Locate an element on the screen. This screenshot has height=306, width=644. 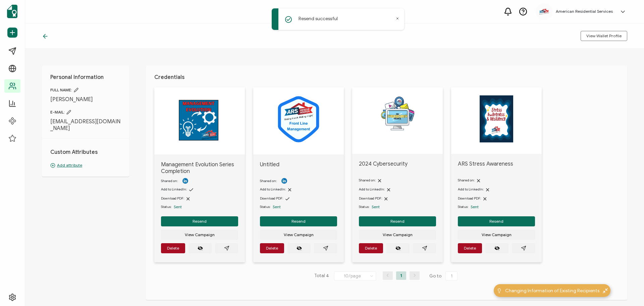
img: db2c6d1d-95b6-4946-8eb1-cdceab967bda.png is located at coordinates (545, 12).